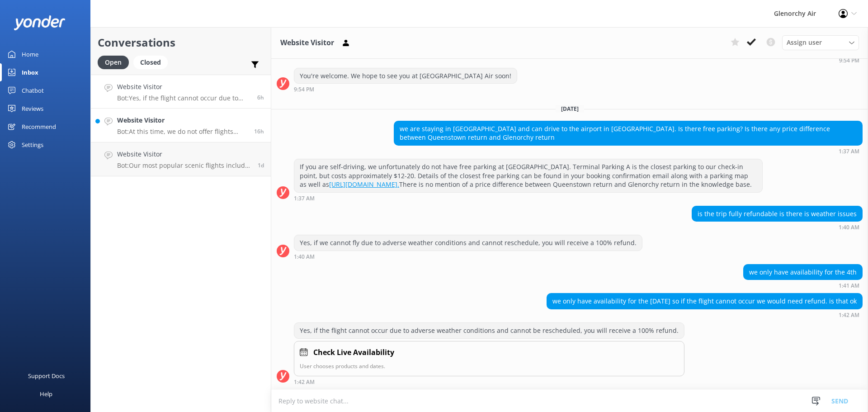 The width and height of the screenshot is (868, 412). What do you see at coordinates (115, 62) in the screenshot?
I see `a: Open` at bounding box center [115, 62].